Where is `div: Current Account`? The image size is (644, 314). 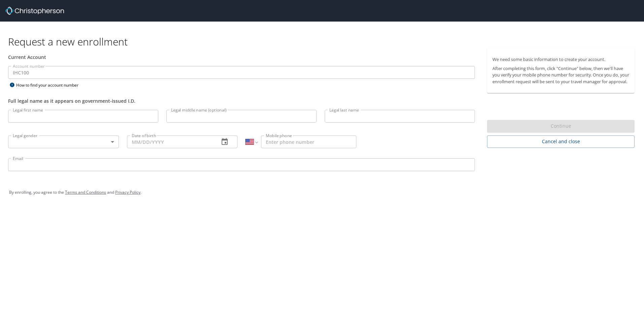 div: Current Account is located at coordinates (242, 57).